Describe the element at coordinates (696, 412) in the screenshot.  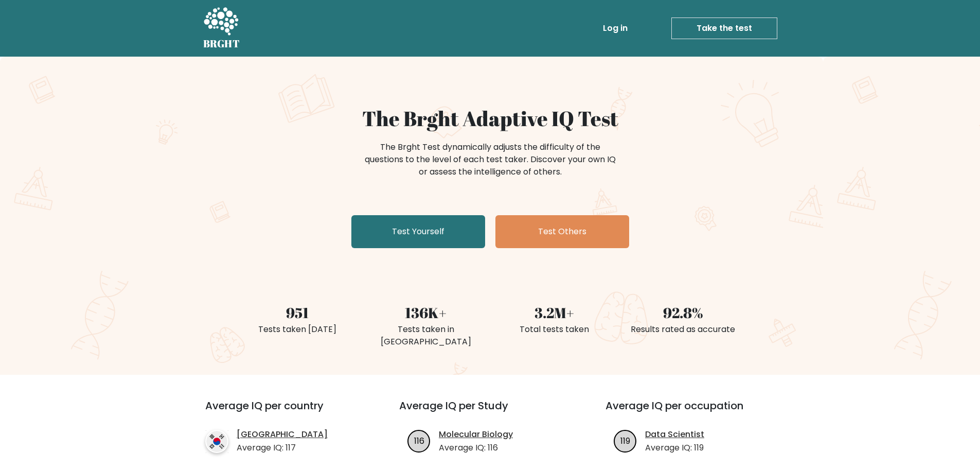
I see `h3: Average IQ per occupation` at that location.